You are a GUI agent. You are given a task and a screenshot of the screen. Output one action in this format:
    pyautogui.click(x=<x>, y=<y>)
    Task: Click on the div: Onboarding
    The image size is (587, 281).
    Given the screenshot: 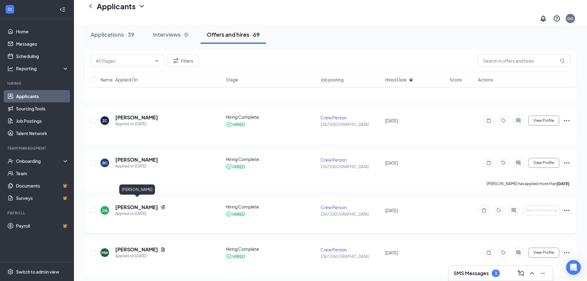 What is the action you would take?
    pyautogui.click(x=40, y=161)
    